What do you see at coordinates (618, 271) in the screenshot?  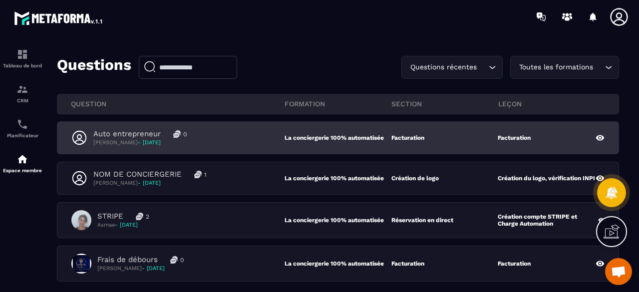 I see `a: Ouvrir le chat` at bounding box center [618, 271].